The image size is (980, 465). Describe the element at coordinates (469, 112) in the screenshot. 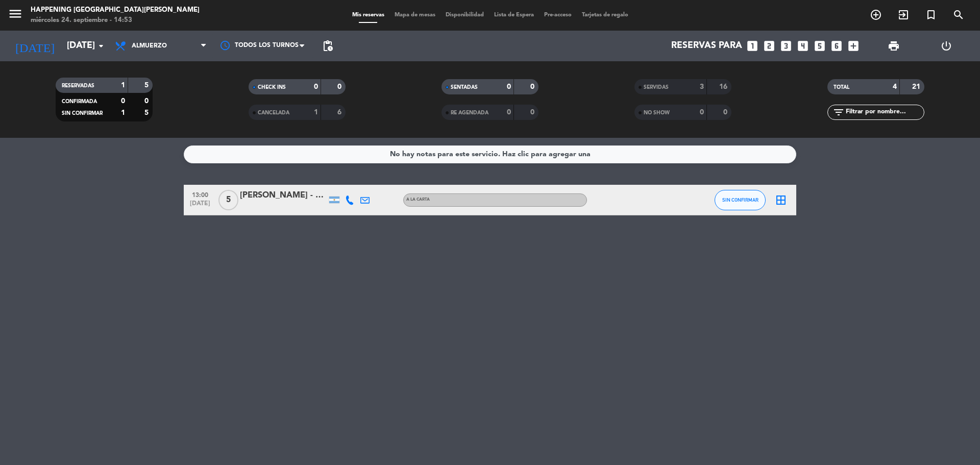

I see `span: RE AGENDADA` at that location.